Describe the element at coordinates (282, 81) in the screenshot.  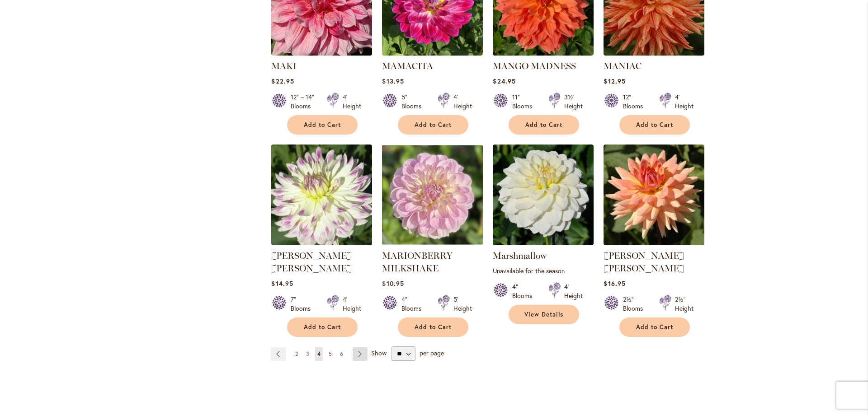
I see `span: $22.95` at that location.